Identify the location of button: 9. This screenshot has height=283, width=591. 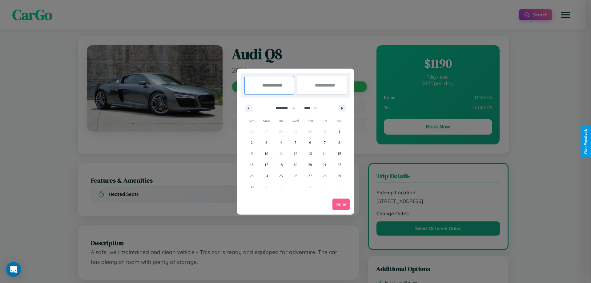
(251, 154).